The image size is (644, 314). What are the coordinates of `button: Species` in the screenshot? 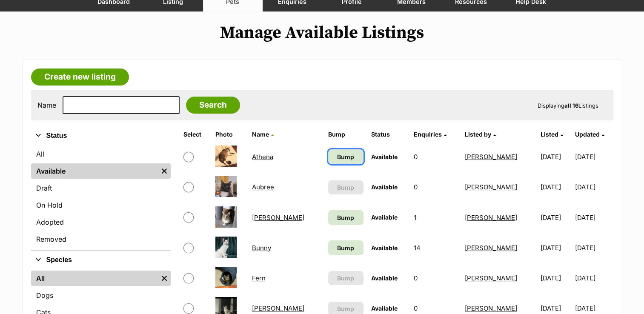 It's located at (101, 260).